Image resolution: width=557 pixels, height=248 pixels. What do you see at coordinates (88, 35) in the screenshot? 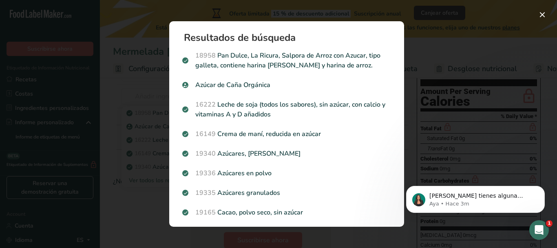
I see `p: Message from Aya, sent Hace 3m` at bounding box center [88, 35].